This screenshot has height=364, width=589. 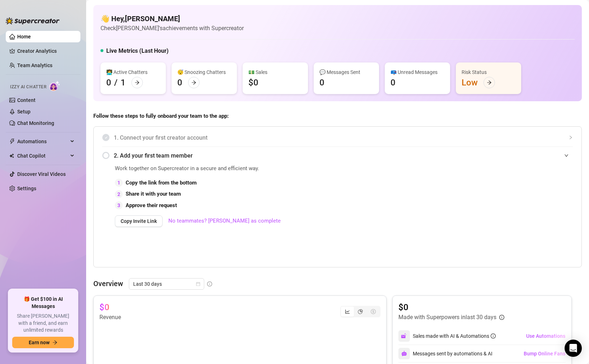 What do you see at coordinates (39, 343) in the screenshot?
I see `span: Earn now` at bounding box center [39, 343].